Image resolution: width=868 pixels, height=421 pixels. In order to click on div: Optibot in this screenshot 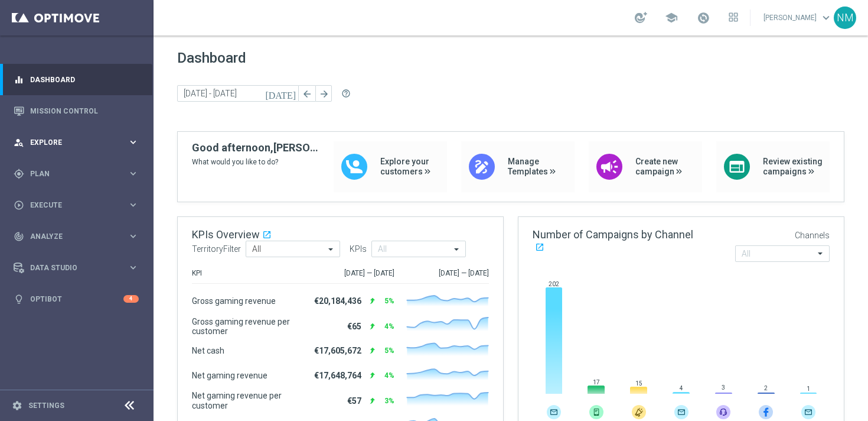, I will do `click(76, 298)`.